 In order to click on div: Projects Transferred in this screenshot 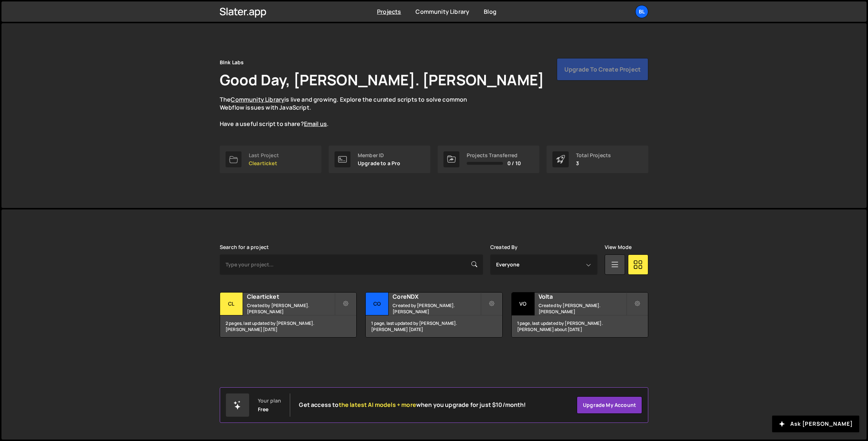, I will do `click(494, 155)`.